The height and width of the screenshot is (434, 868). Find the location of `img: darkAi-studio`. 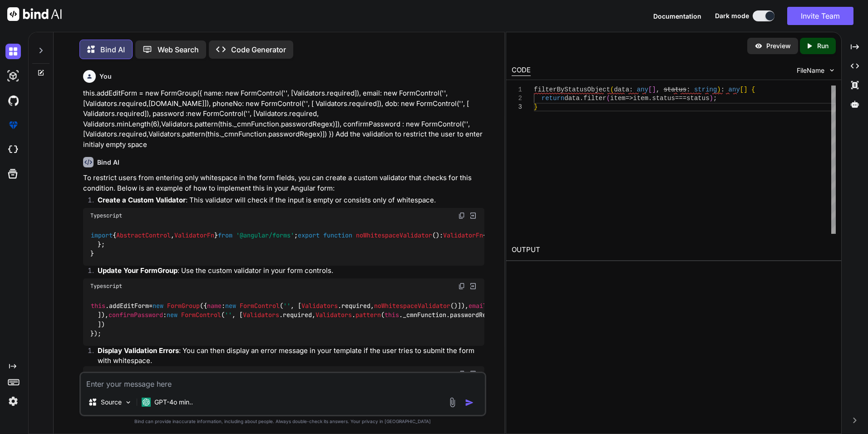

img: darkAi-studio is located at coordinates (13, 76).